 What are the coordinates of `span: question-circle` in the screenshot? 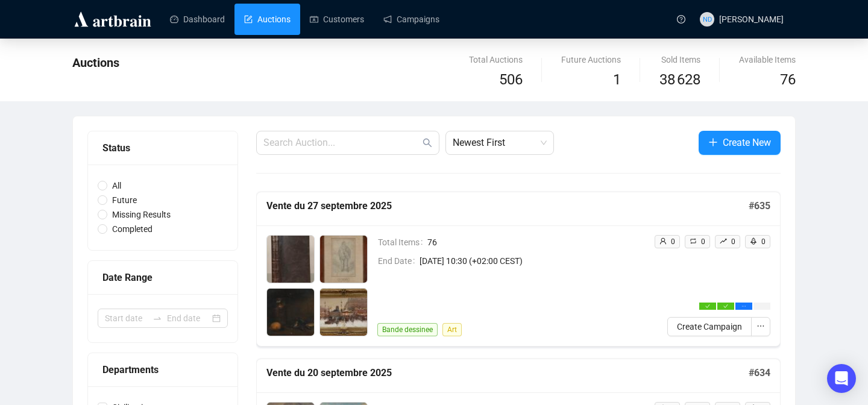 It's located at (681, 19).